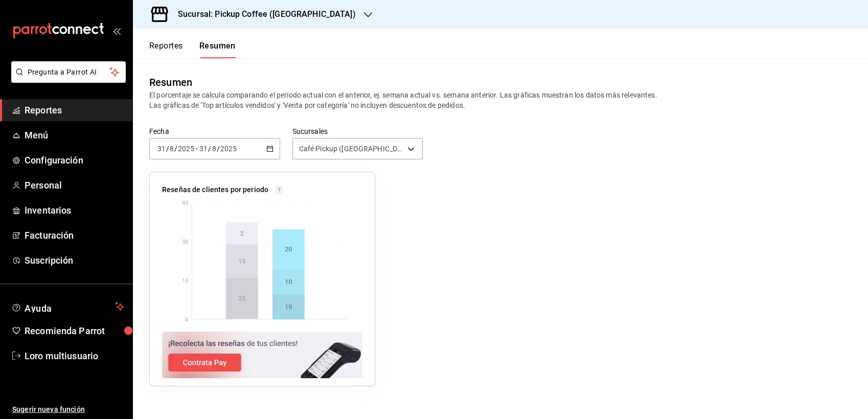 This screenshot has height=419, width=868. Describe the element at coordinates (218, 50) in the screenshot. I see `button: Resumen` at that location.